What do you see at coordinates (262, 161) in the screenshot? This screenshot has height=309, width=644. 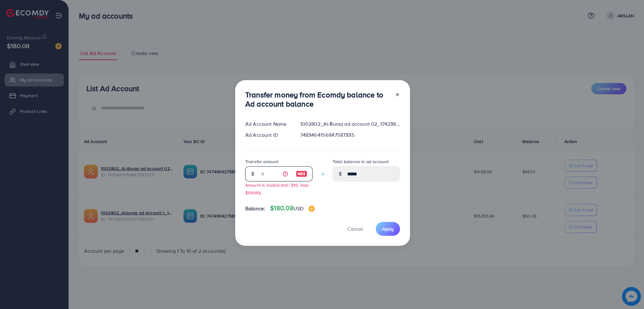 I see `label: Transfer amount` at bounding box center [262, 161].